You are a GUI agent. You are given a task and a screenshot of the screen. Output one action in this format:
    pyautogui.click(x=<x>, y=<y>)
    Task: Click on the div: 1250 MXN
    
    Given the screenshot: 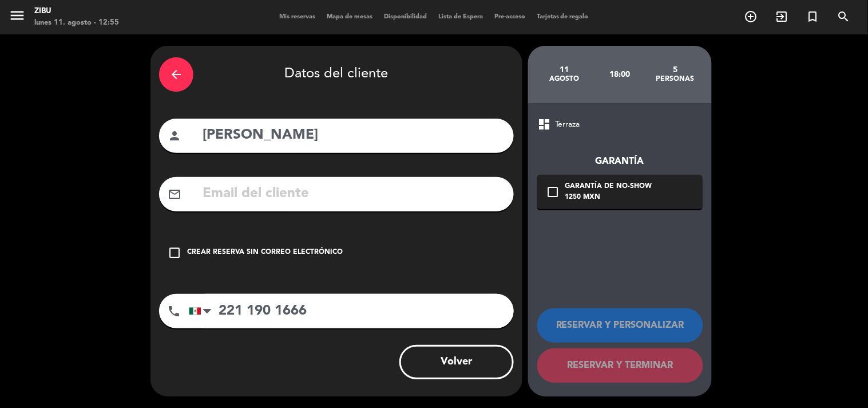 What is the action you would take?
    pyautogui.click(x=609, y=198)
    